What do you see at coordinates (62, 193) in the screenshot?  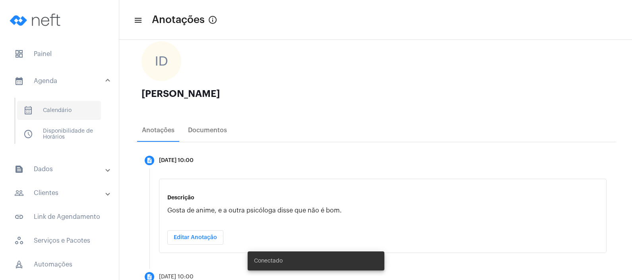 I see `mat-expansion-panel-header: sidenav iconClientes` at bounding box center [62, 193].